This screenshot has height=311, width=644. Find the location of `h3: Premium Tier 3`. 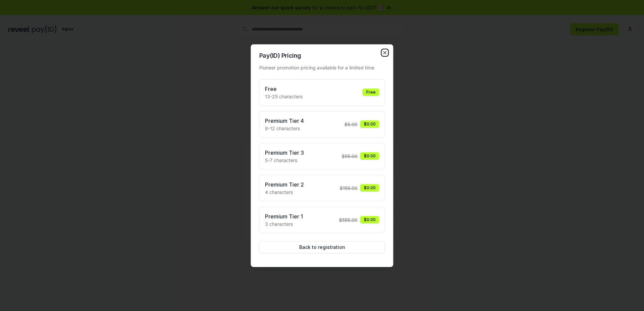

h3: Premium Tier 3 is located at coordinates (284, 152).